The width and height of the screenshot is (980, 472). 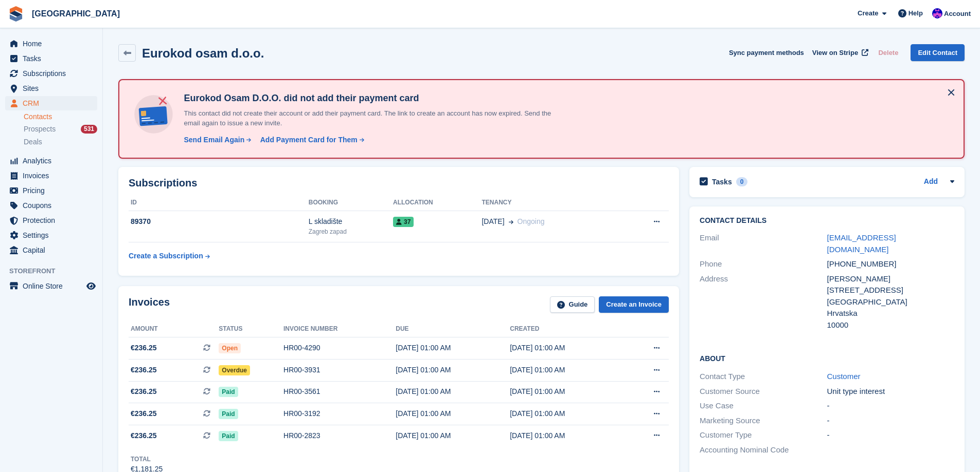 What do you see at coordinates (54, 89) in the screenshot?
I see `span: Sites` at bounding box center [54, 89].